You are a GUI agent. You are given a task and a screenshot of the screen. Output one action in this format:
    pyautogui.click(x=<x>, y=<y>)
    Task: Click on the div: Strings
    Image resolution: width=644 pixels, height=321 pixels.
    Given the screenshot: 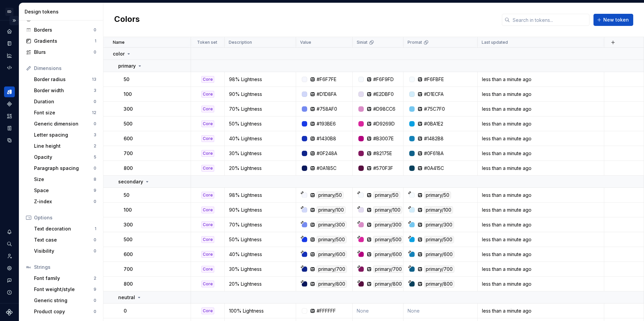 What is the action you would take?
    pyautogui.click(x=65, y=267)
    